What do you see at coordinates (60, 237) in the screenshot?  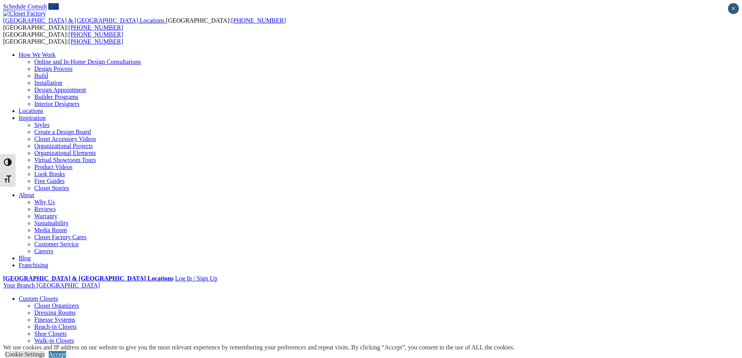 I see `a: Closet Factory Cares` at bounding box center [60, 237].